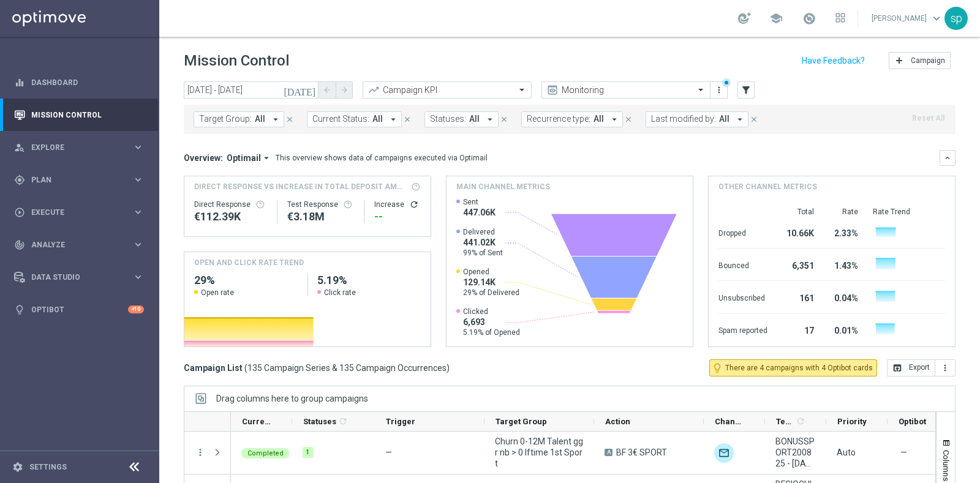 The height and width of the screenshot is (483, 980). I want to click on div: 1, so click(308, 452).